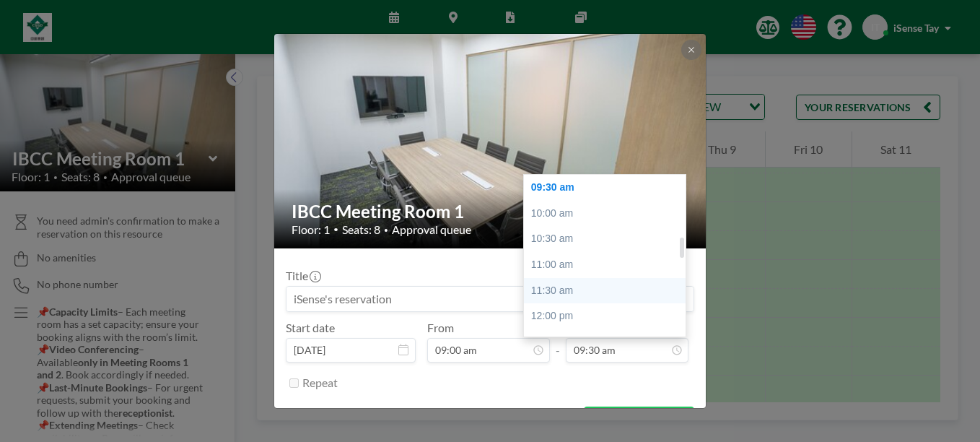  I want to click on div: 10:00 am, so click(608, 214).